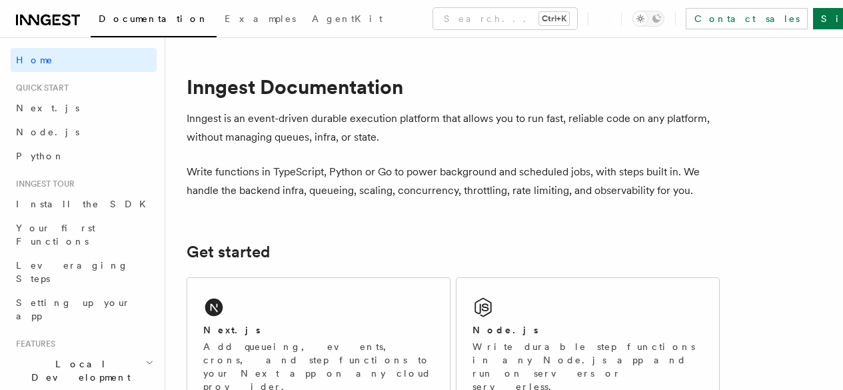 This screenshot has height=390, width=843. Describe the element at coordinates (35, 60) in the screenshot. I see `span: Home` at that location.